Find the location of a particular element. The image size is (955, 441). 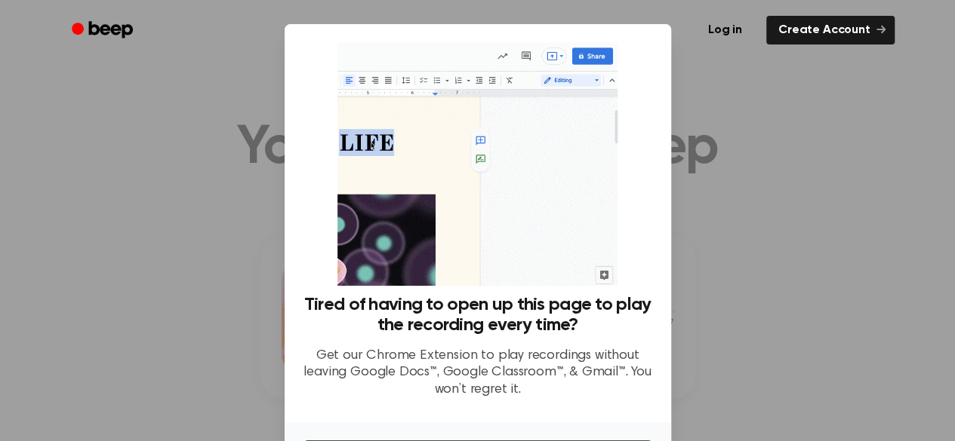

a: Beep is located at coordinates (103, 30).